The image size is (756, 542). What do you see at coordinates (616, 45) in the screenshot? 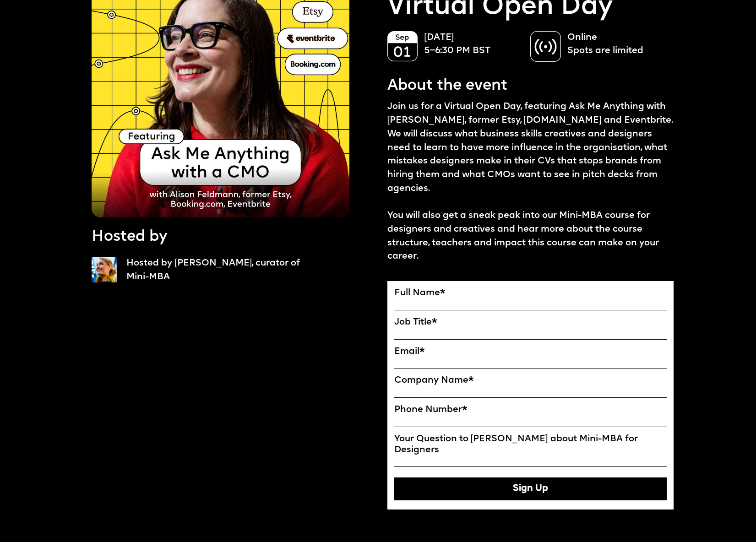
I see `p: Online Spots are limited` at bounding box center [616, 45].